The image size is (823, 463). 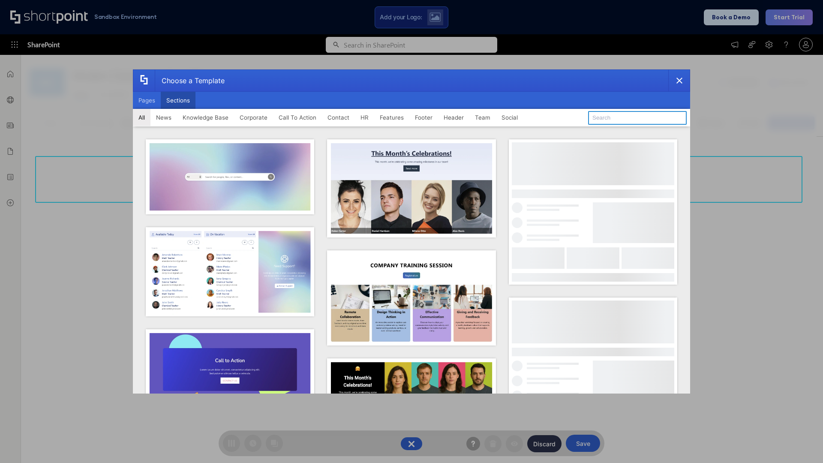 I want to click on button: News, so click(x=164, y=117).